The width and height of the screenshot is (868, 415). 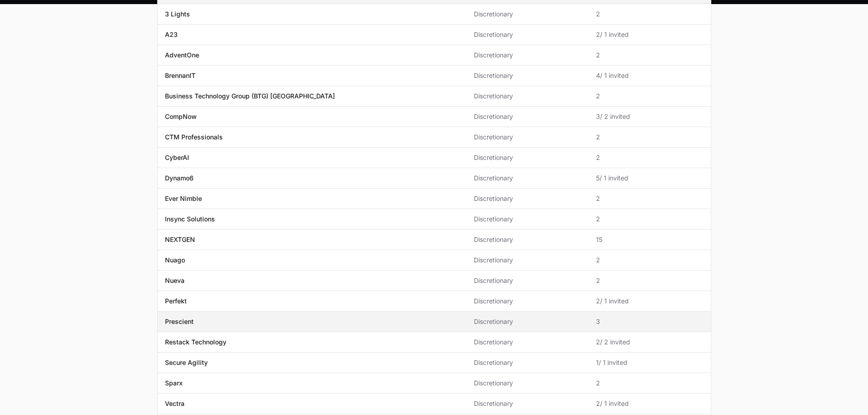 What do you see at coordinates (649, 76) in the screenshot?
I see `span: 4 / 1 invited` at bounding box center [649, 76].